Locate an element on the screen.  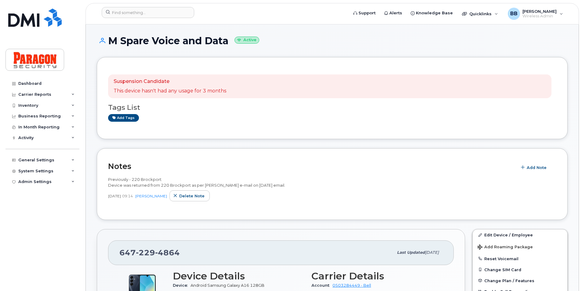
span: Device is located at coordinates (182, 286).